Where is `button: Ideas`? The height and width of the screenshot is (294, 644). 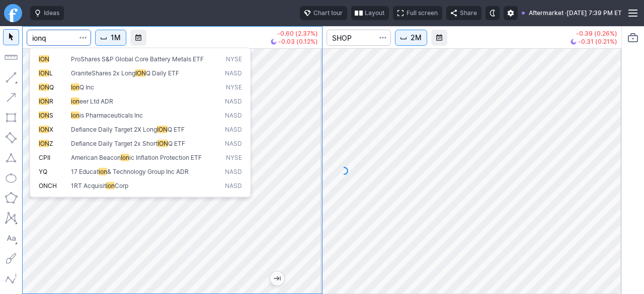
button: Ideas is located at coordinates (47, 13).